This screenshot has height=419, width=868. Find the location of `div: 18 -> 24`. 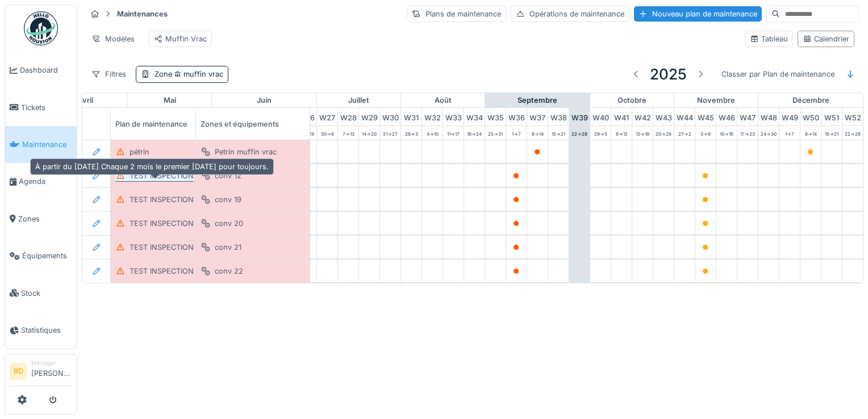

div: 18 -> 24 is located at coordinates (474, 133).